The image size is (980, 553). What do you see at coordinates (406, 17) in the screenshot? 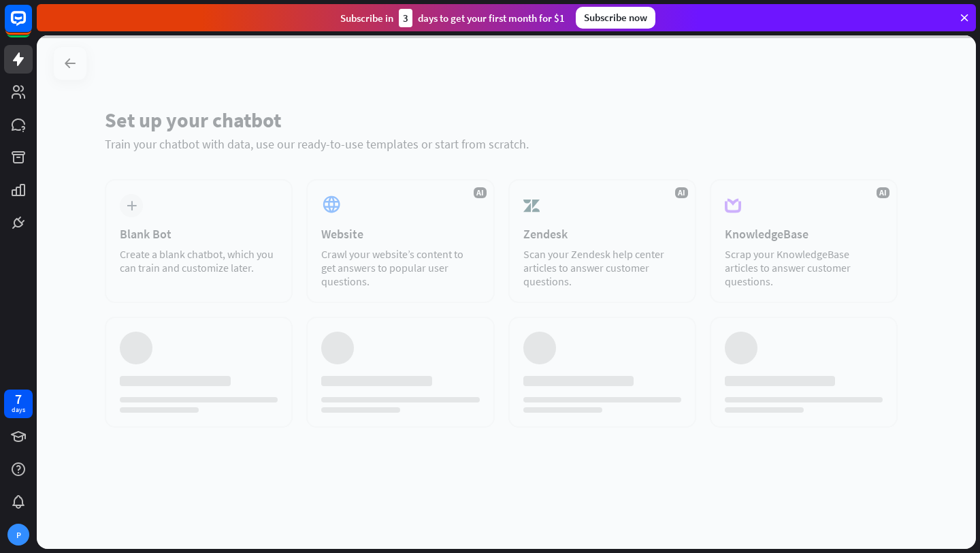
I see `div: 3` at bounding box center [406, 17].